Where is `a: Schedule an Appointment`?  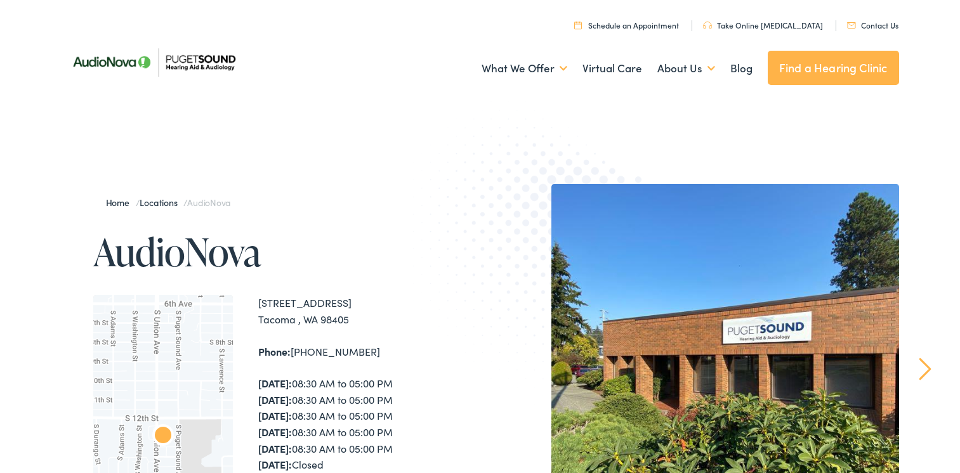
a: Schedule an Appointment is located at coordinates (626, 25).